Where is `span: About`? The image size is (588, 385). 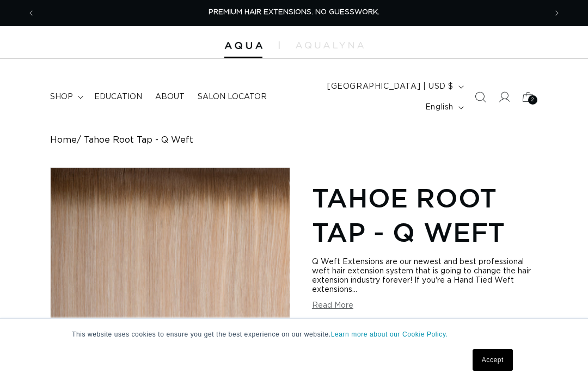
span: About is located at coordinates (170, 97).